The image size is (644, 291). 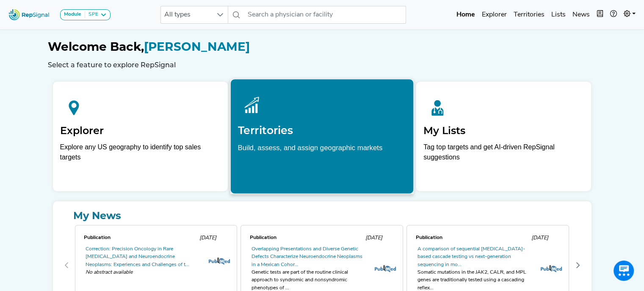 I want to click on a: News, so click(x=581, y=15).